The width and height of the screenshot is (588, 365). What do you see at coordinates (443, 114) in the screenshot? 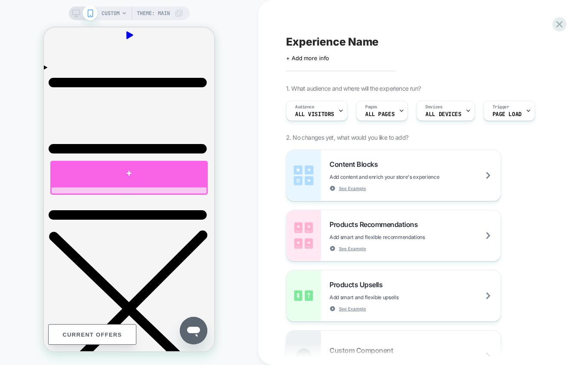
I see `span: ALL DEVICES` at bounding box center [443, 114].